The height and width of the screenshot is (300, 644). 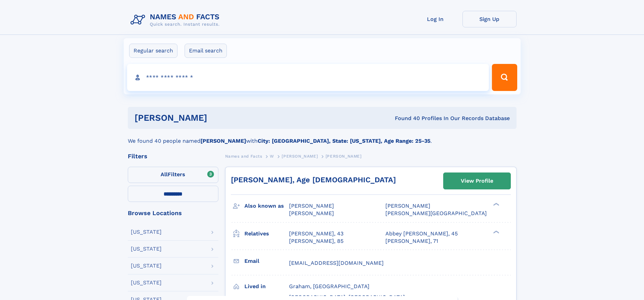 What do you see at coordinates (267, 286) in the screenshot?
I see `h3: Lived in` at bounding box center [267, 286].